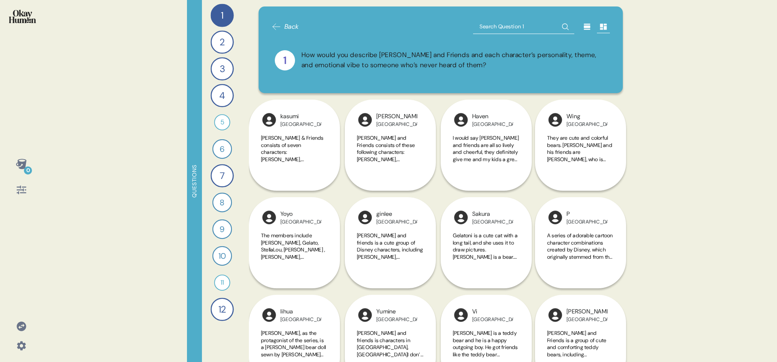 The width and height of the screenshot is (777, 362). Describe the element at coordinates (222, 149) in the screenshot. I see `div: 6` at that location.